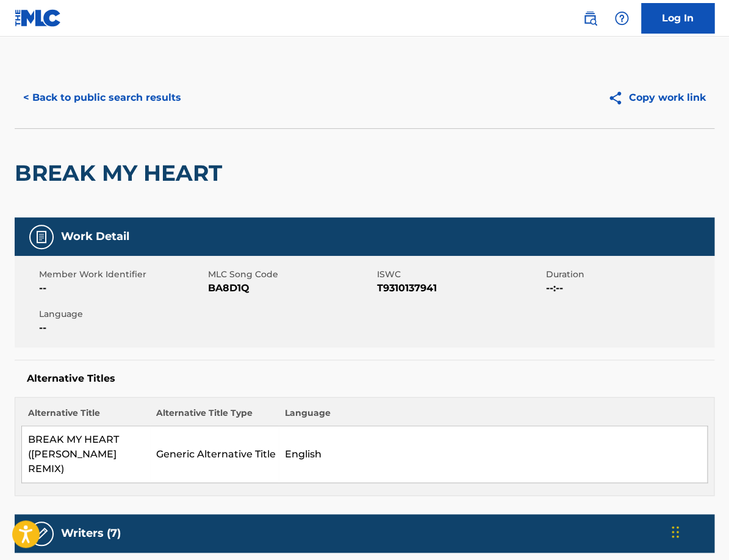  What do you see at coordinates (214, 416) in the screenshot?
I see `th: Alternative Title Type` at bounding box center [214, 416].